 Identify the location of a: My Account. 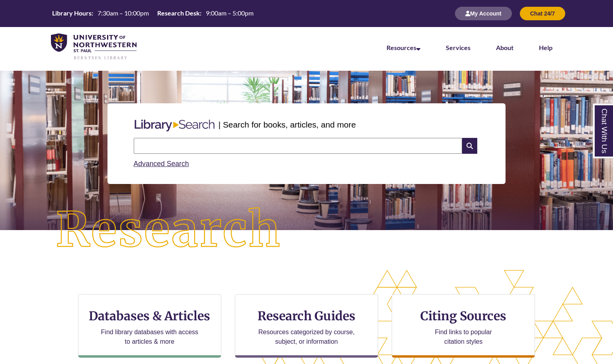
(483, 13).